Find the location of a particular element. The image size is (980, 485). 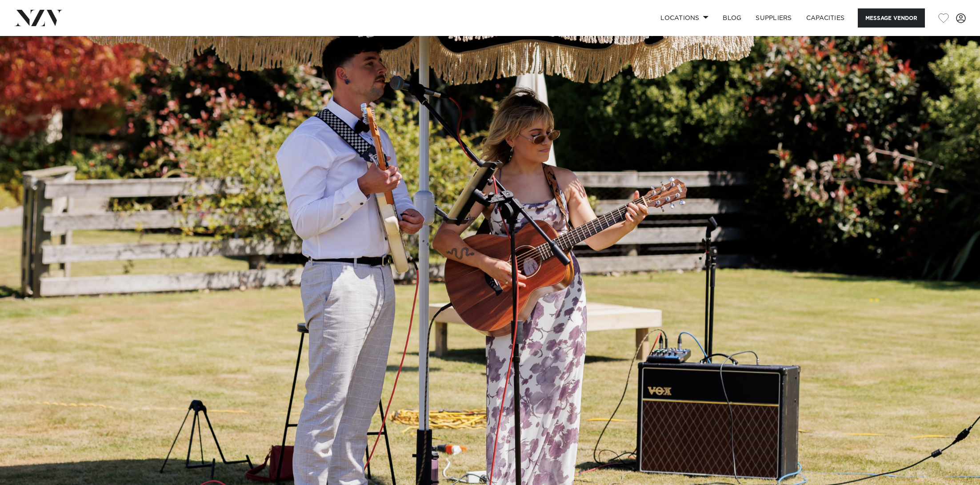

button: Message Vendor is located at coordinates (891, 17).